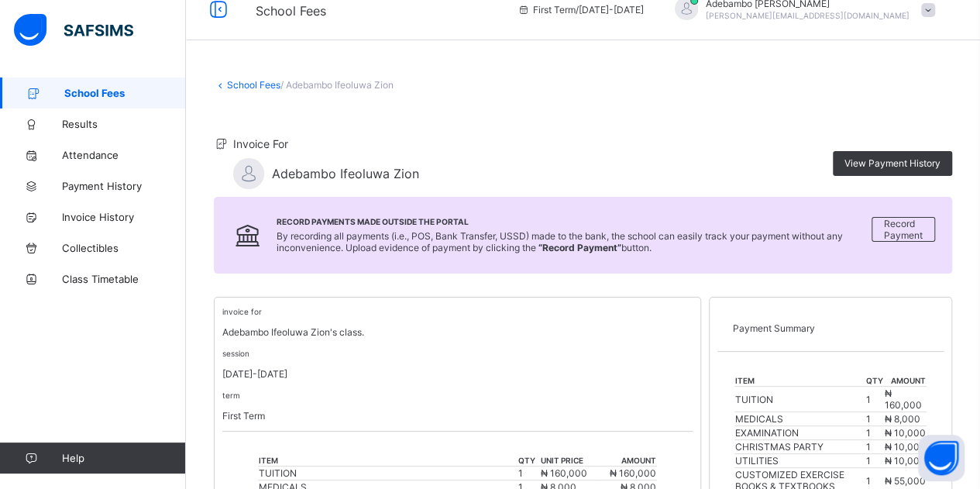  Describe the element at coordinates (799, 447) in the screenshot. I see `td: CHRISTMAS PARTY` at that location.